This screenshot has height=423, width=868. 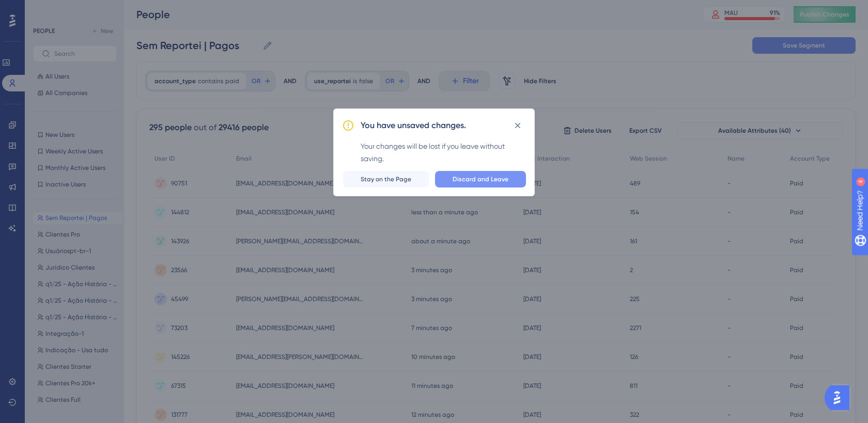 What do you see at coordinates (413, 125) in the screenshot?
I see `h2: You have unsaved changes.` at bounding box center [413, 125].